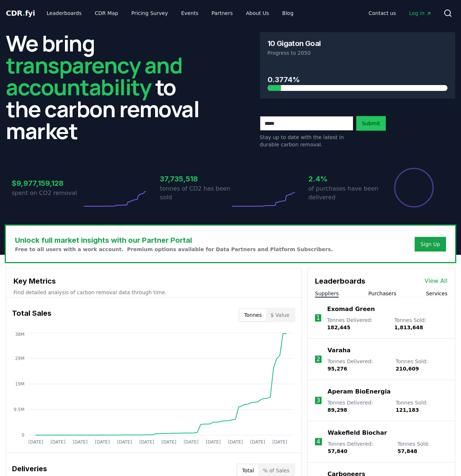 This screenshot has width=461, height=476. Describe the element at coordinates (23, 435) in the screenshot. I see `tspan: 0` at that location.